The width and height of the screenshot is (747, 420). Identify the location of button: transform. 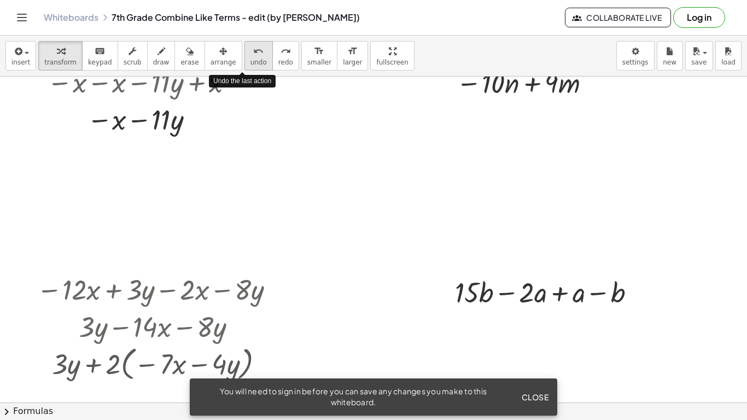
(60, 56).